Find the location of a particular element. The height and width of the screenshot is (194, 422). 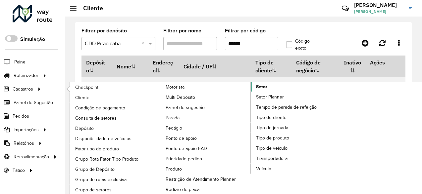

a: Setor Planner is located at coordinates (296, 97).